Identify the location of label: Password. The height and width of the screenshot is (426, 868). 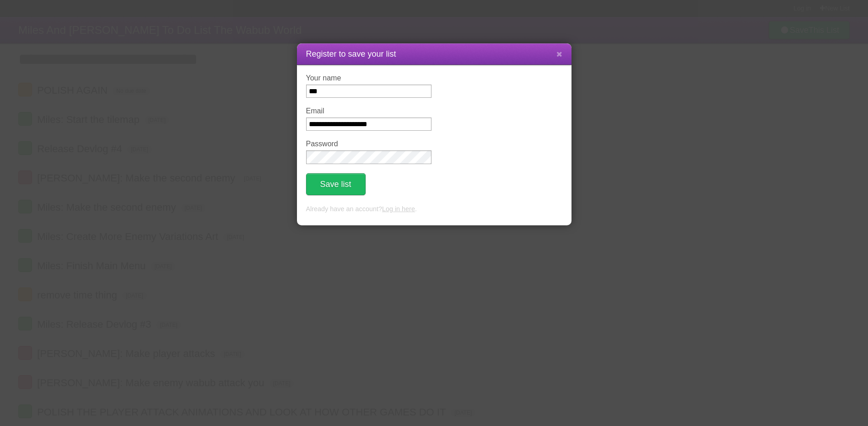
(369, 144).